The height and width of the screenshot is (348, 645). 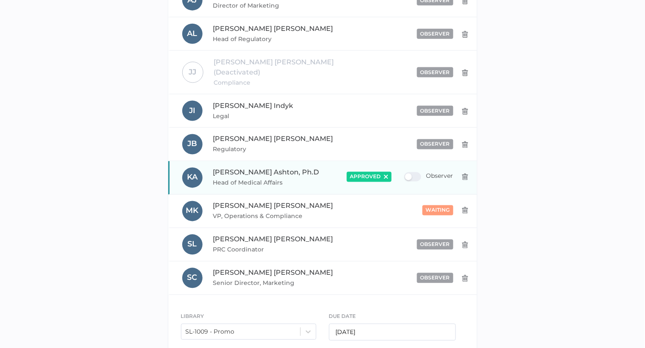 What do you see at coordinates (210, 332) in the screenshot?
I see `div: SL-1009 - Promo` at bounding box center [210, 332].